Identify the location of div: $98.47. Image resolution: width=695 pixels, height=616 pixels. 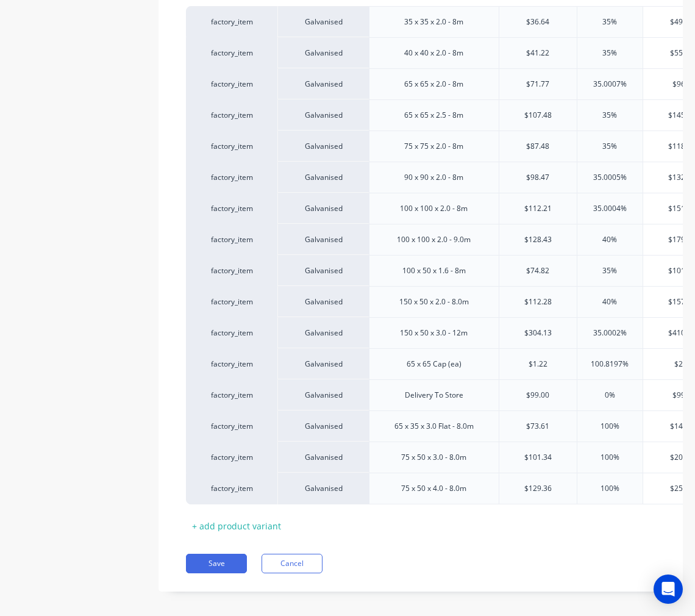
(538, 178).